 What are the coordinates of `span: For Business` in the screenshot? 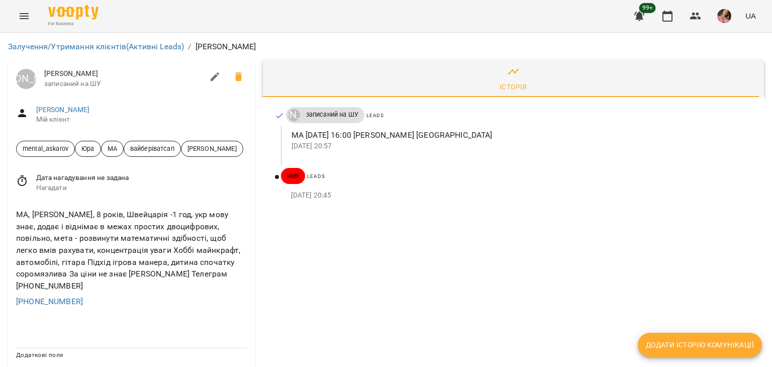 It's located at (73, 24).